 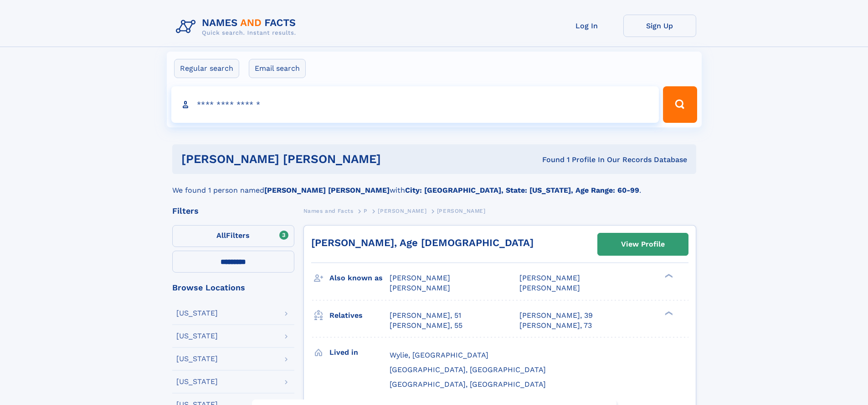 What do you see at coordinates (328, 210) in the screenshot?
I see `a: Names and Facts` at bounding box center [328, 210].